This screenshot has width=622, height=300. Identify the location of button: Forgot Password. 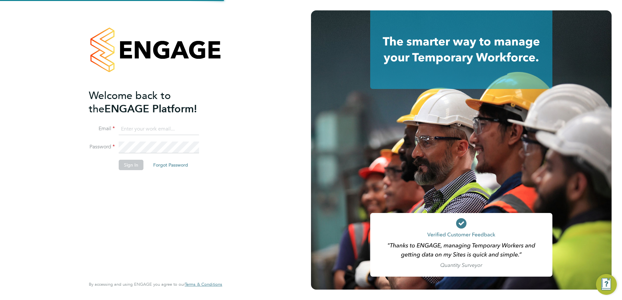
(170, 165).